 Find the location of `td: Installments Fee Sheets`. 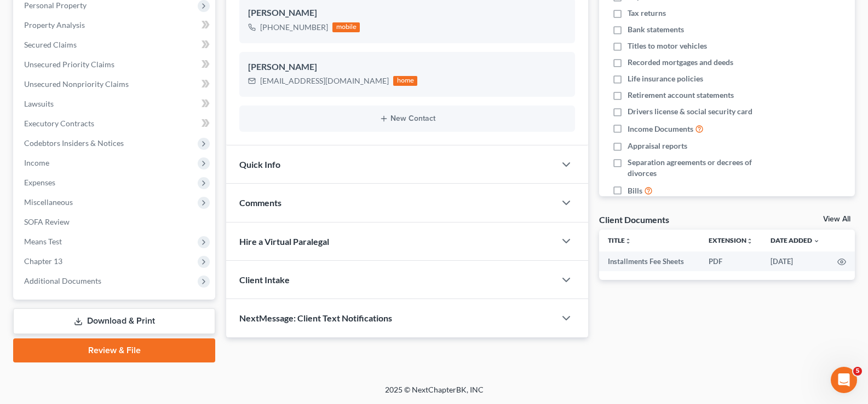

td: Installments Fee Sheets is located at coordinates (649, 262).